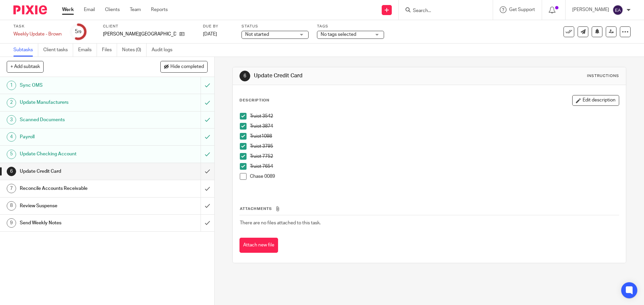 This screenshot has height=305, width=644. What do you see at coordinates (25, 67) in the screenshot?
I see `button: + Add subtask` at bounding box center [25, 67].